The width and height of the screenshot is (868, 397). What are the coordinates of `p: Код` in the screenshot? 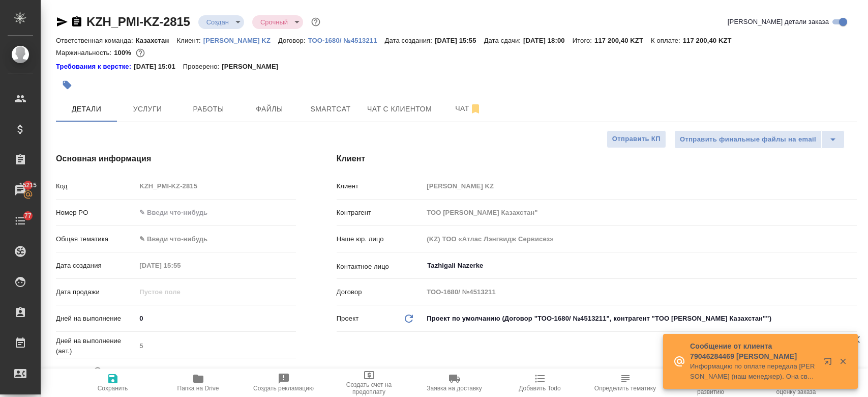 It's located at (96, 186).